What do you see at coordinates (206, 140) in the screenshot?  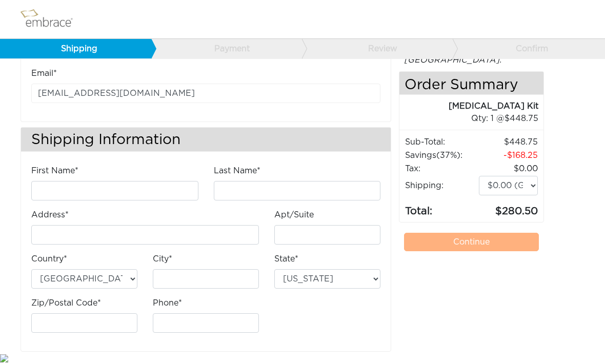 I see `h3: Shipping Information` at bounding box center [206, 140].